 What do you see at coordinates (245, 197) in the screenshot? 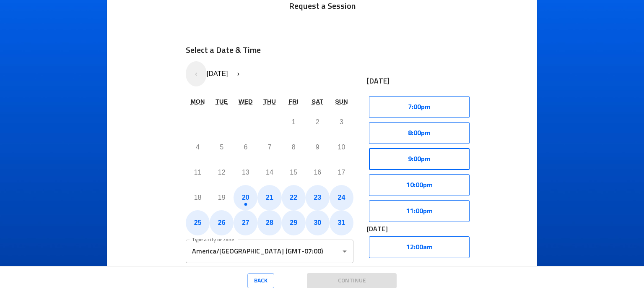
I see `button: August 20, 2025` at bounding box center [245, 197].